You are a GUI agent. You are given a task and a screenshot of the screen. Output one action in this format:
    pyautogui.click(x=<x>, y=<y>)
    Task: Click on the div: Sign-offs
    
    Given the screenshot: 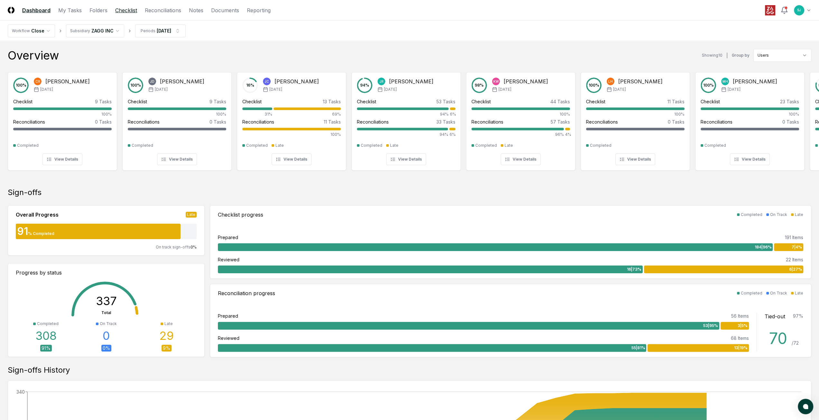 What is the action you would take?
    pyautogui.click(x=409, y=192)
    